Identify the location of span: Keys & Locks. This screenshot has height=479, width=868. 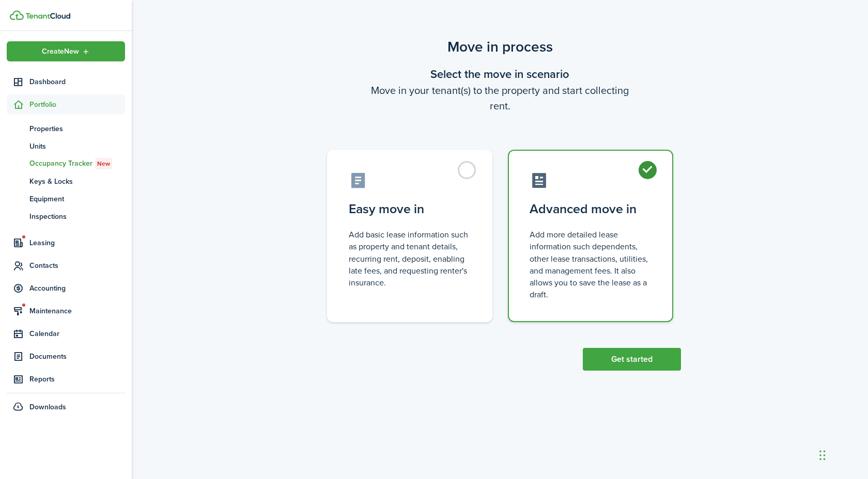
(77, 182).